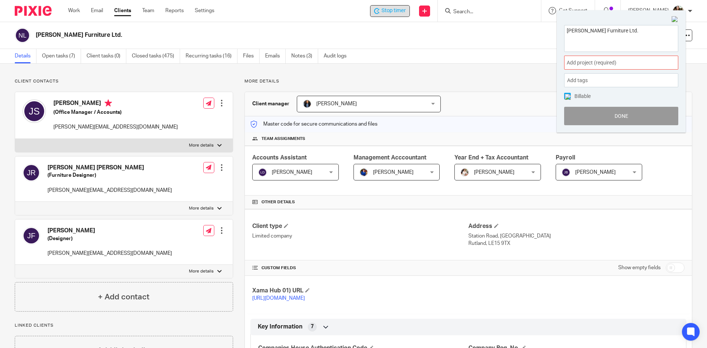  I want to click on span: Add tags, so click(579, 80).